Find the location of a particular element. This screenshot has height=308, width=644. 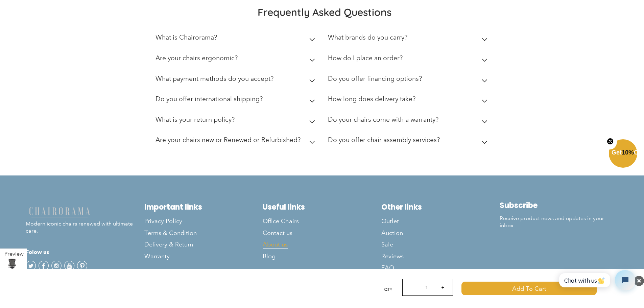

h2: Useful links is located at coordinates (322, 207).